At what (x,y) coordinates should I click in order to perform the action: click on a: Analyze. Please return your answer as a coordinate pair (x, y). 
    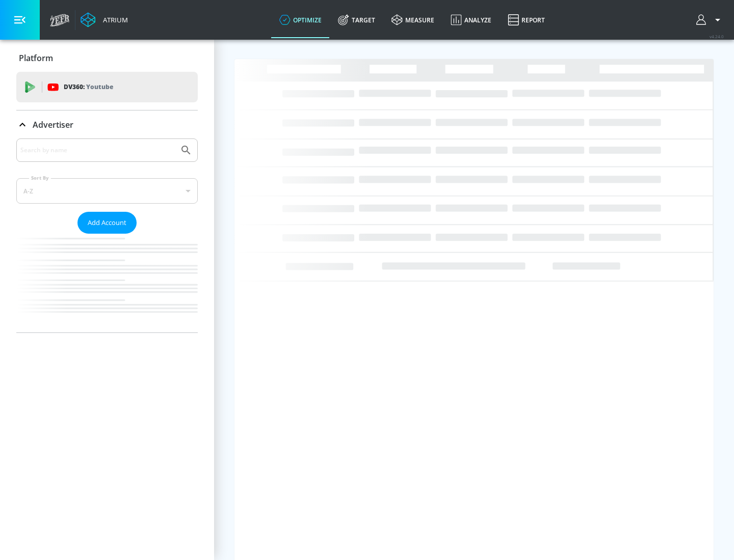
    Looking at the image, I should click on (471, 20).